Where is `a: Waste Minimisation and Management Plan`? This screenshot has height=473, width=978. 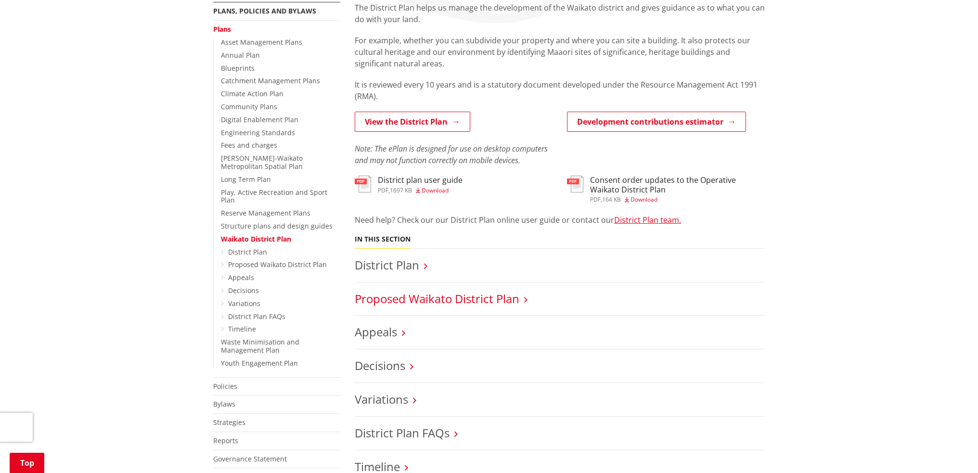 a: Waste Minimisation and Management Plan is located at coordinates (260, 346).